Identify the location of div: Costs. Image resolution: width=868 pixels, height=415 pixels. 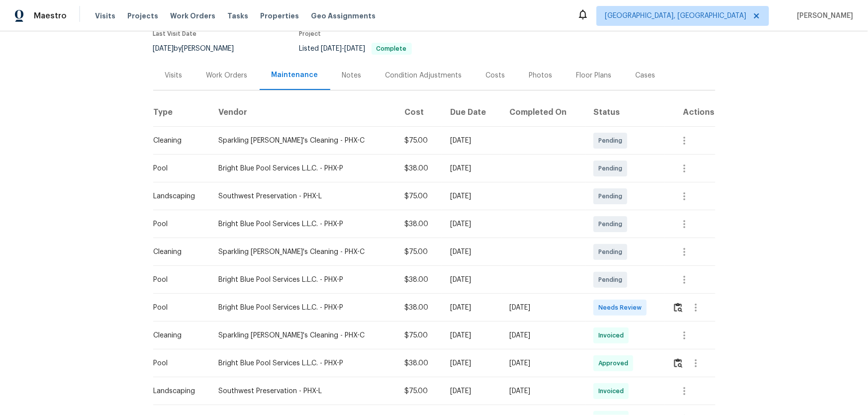
(496, 76).